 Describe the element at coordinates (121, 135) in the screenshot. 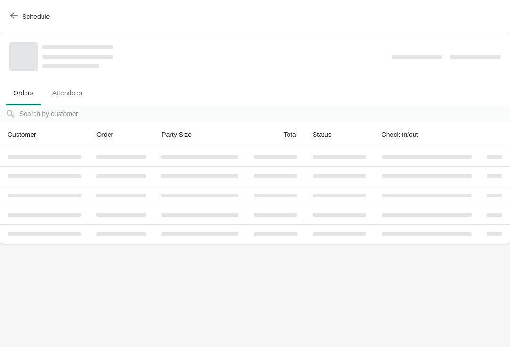

I see `th: Order` at that location.